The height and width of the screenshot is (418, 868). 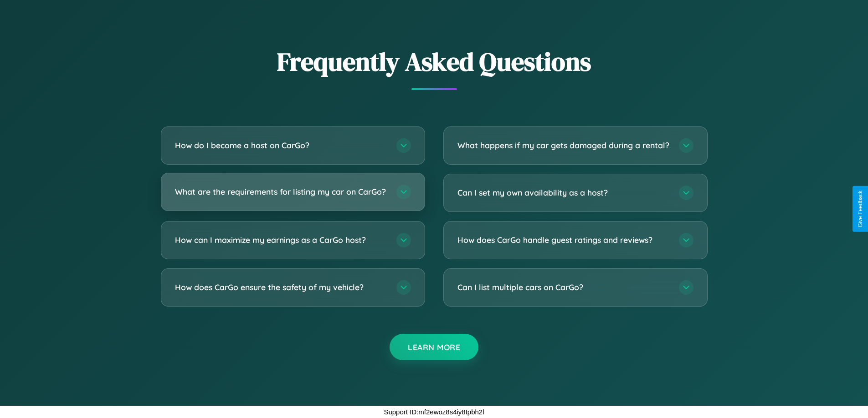 What do you see at coordinates (563, 145) in the screenshot?
I see `h3: What happens if my car gets damaged during a rental?` at bounding box center [563, 145].